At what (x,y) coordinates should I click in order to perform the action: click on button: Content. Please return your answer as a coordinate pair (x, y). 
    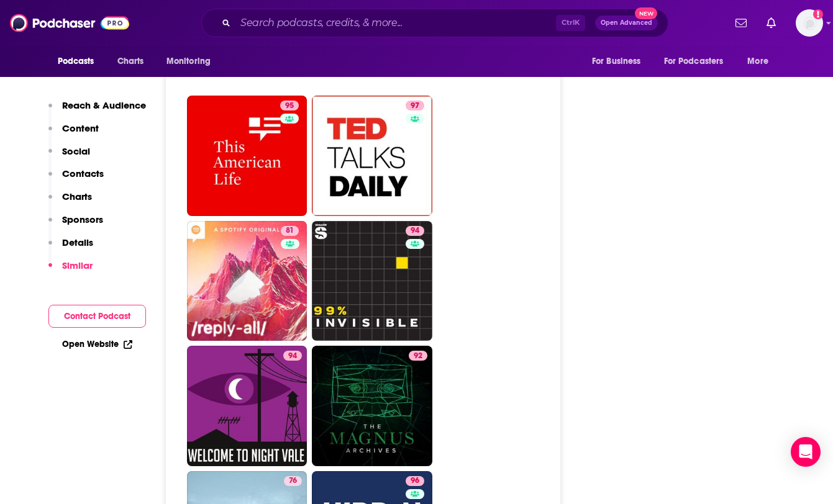
    Looking at the image, I should click on (73, 133).